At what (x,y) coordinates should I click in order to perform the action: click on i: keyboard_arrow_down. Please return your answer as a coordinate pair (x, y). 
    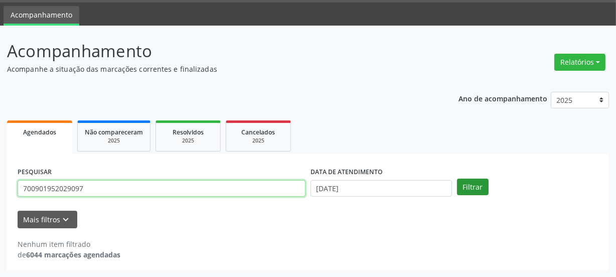
    Looking at the image, I should click on (66, 220).